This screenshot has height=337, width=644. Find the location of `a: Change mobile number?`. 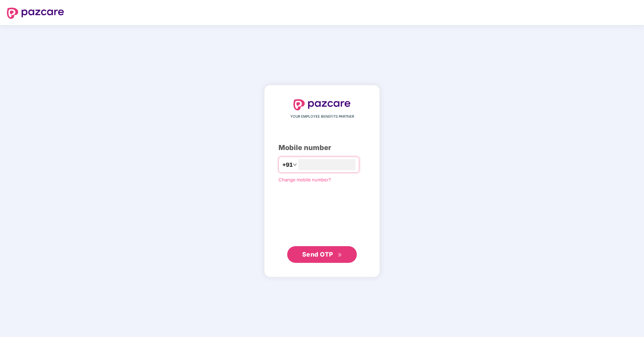

a: Change mobile number? is located at coordinates (305, 180).